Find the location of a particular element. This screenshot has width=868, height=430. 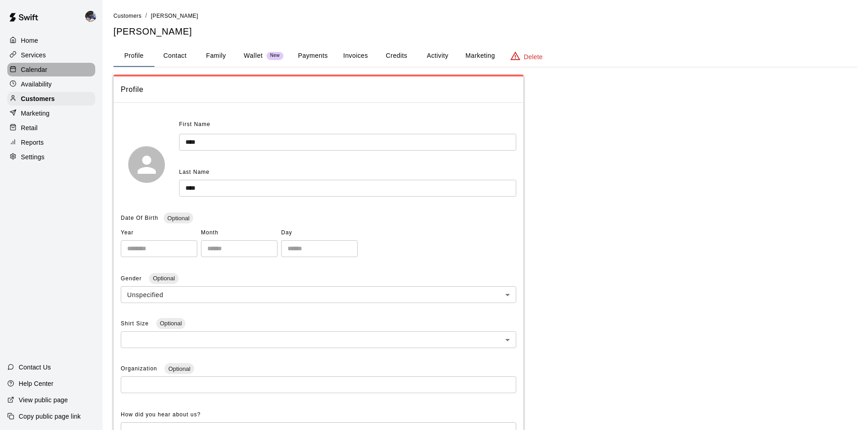

div: Marketing is located at coordinates (51, 113).